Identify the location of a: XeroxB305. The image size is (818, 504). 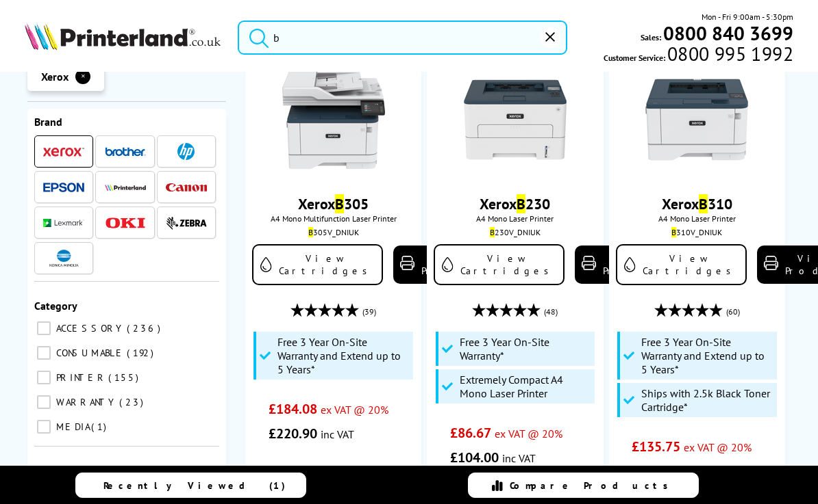
(333, 204).